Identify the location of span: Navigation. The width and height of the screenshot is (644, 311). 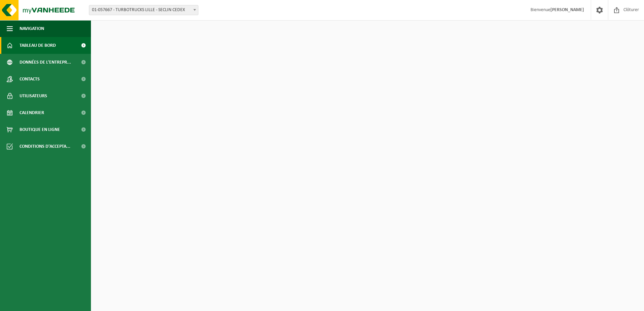
(32, 28).